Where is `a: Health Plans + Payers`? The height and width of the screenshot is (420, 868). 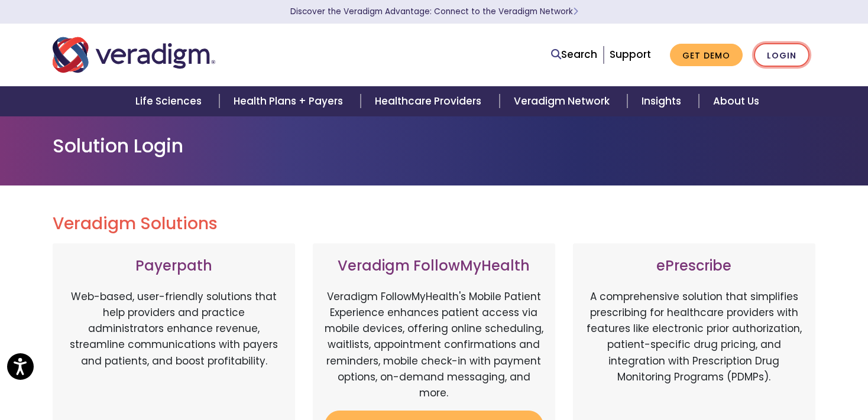 a: Health Plans + Payers is located at coordinates (290, 101).